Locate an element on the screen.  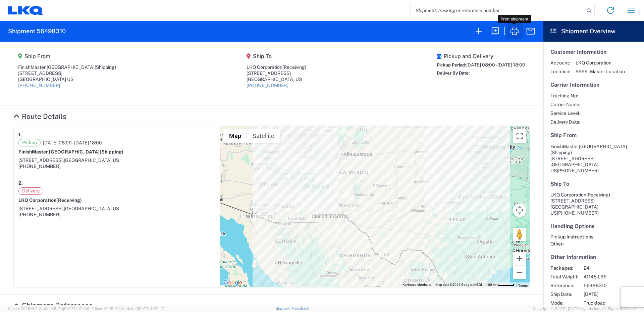
h2: Shipment 56498310 is located at coordinates (37, 31).